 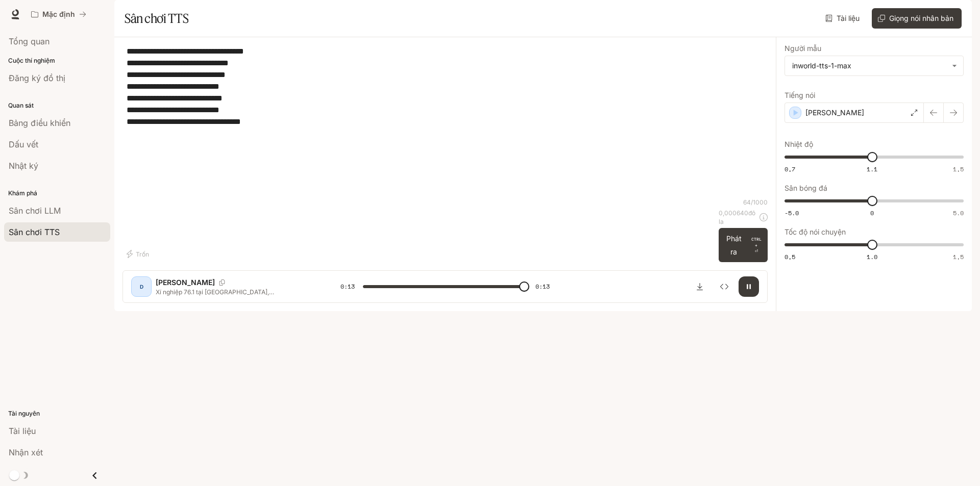 I want to click on font: Tài liệu, so click(x=847, y=18).